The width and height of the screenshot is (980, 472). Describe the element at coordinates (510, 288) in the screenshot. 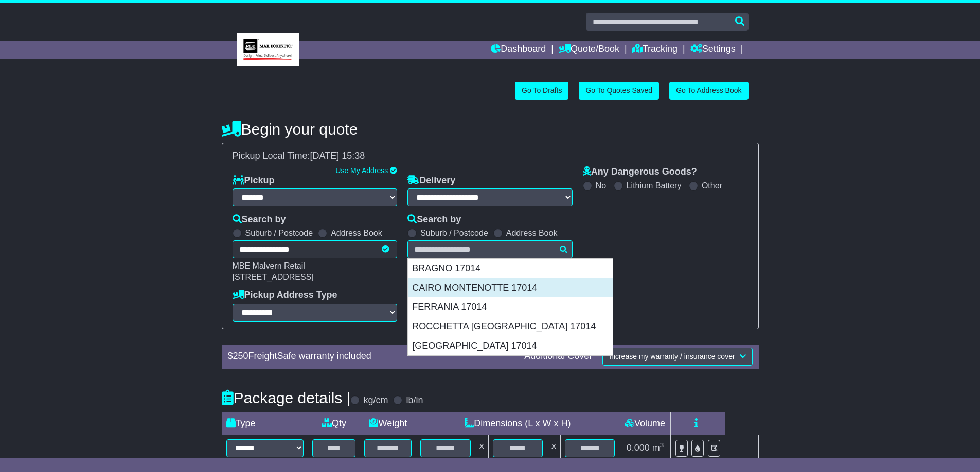

I see `div: CAIRO MONTENOTTE 17014` at that location.